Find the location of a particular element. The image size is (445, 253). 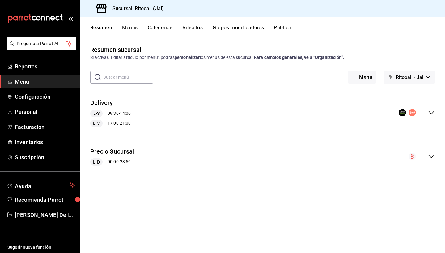

button: Resumen is located at coordinates (101, 30).